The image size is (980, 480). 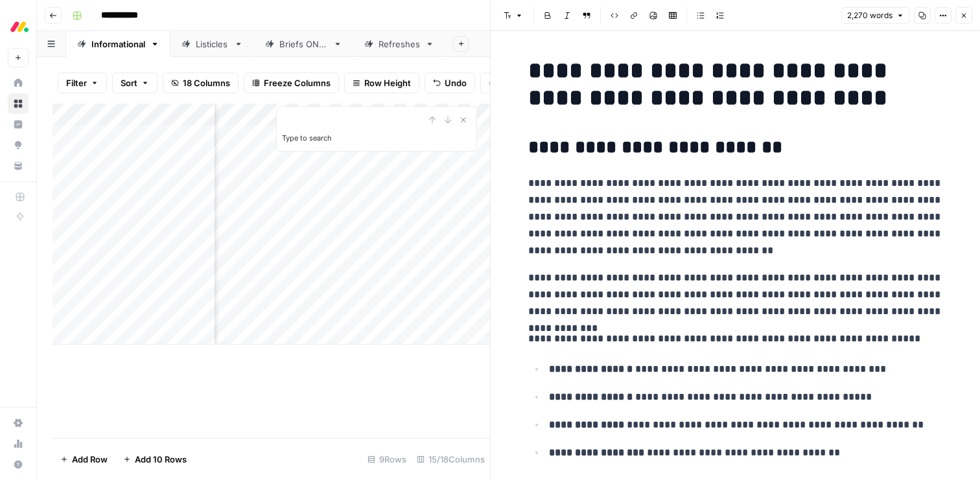 I want to click on button: Undo, so click(x=450, y=83).